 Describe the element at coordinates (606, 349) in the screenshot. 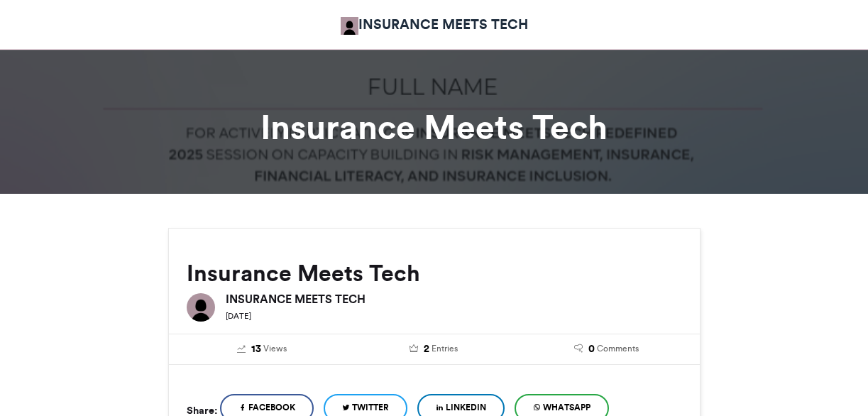

I see `a: 0 Comments` at that location.